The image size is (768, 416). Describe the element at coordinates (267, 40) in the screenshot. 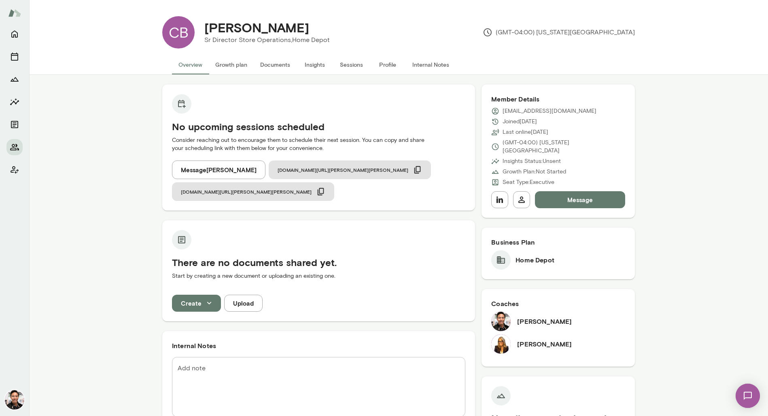

I see `p: Sr Director Store Operations, Home Depot` at that location.